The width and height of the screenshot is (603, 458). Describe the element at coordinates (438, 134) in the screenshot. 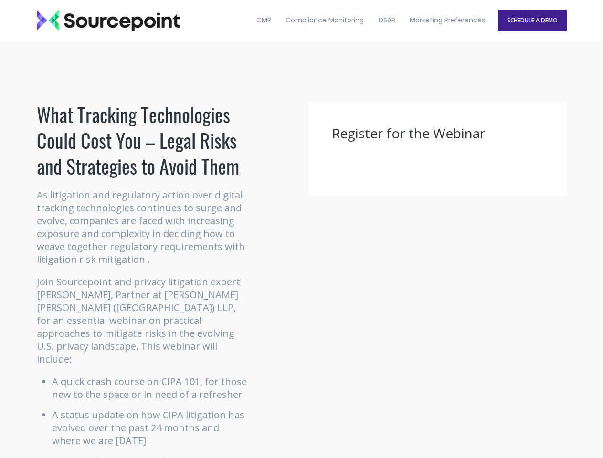

I see `h3: Register for the Webinar` at that location.